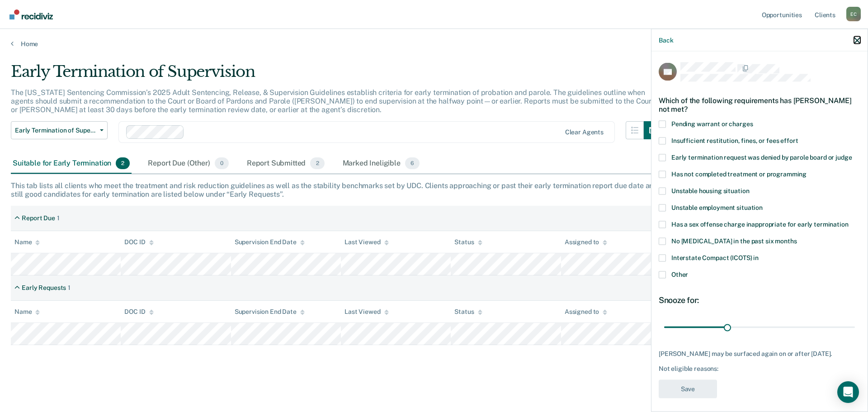  Describe the element at coordinates (739, 174) in the screenshot. I see `span: Has not completed treatment or programming` at that location.